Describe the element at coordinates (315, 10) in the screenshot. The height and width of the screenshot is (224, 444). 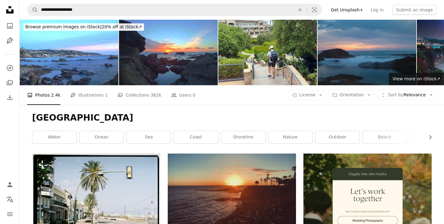
I see `button: Visual search` at that location.